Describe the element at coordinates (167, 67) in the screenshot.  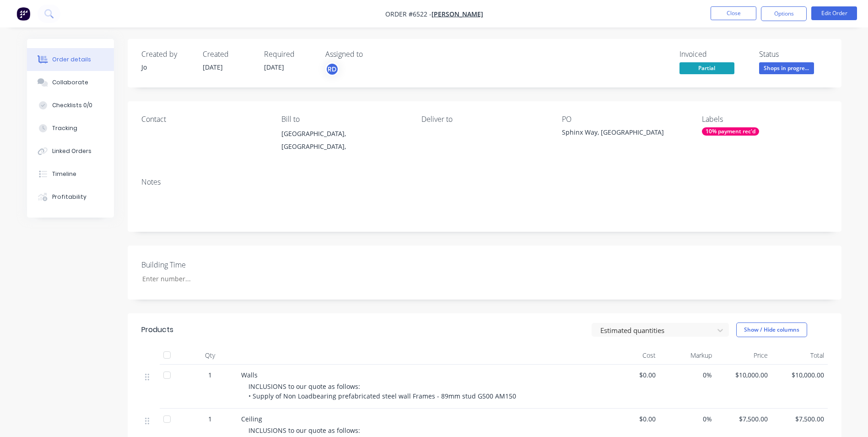
I see `div: Jo` at that location.